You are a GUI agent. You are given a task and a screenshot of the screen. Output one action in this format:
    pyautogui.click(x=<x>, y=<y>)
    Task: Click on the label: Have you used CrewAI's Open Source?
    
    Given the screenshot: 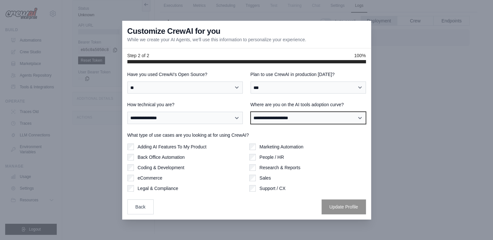 What is the action you would take?
    pyautogui.click(x=185, y=74)
    